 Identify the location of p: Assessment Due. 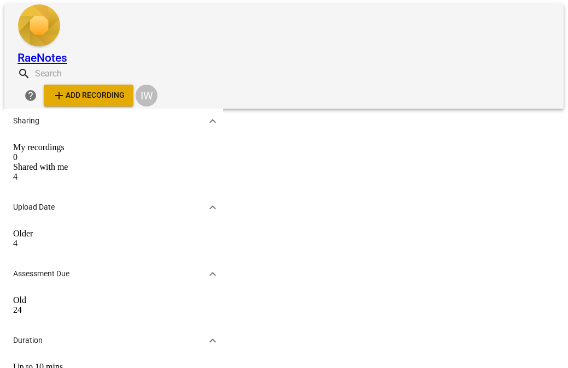
(41, 274).